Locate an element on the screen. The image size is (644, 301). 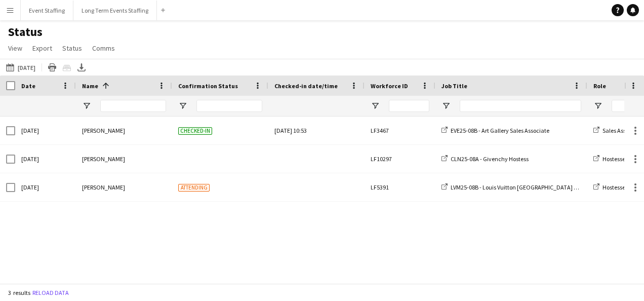
span: Status is located at coordinates (72, 48).